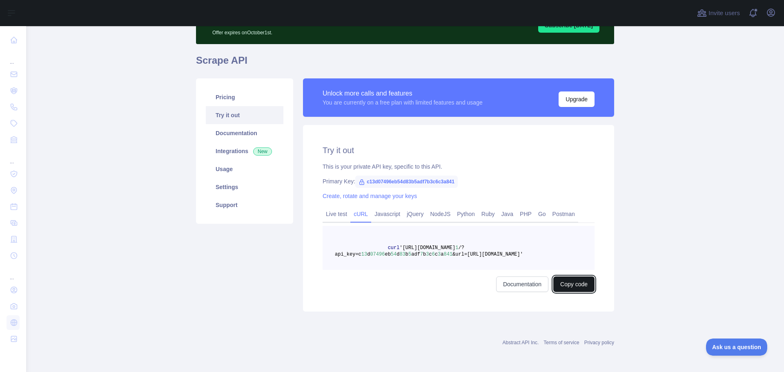  What do you see at coordinates (599, 343) in the screenshot?
I see `a: Privacy policy` at bounding box center [599, 343].